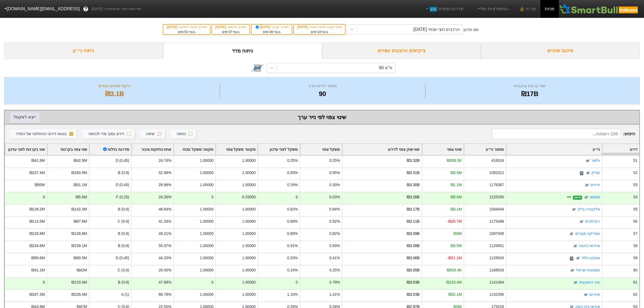 Image resolution: width=644 pixels, height=308 pixels. What do you see at coordinates (110, 258) in the screenshot?
I see `div: D (0.45)` at bounding box center [110, 258].